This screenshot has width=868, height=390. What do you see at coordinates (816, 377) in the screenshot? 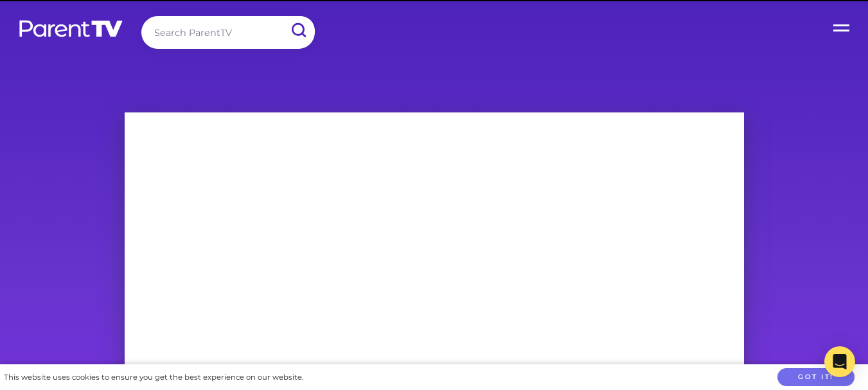
I see `button: Got it!` at bounding box center [816, 377].